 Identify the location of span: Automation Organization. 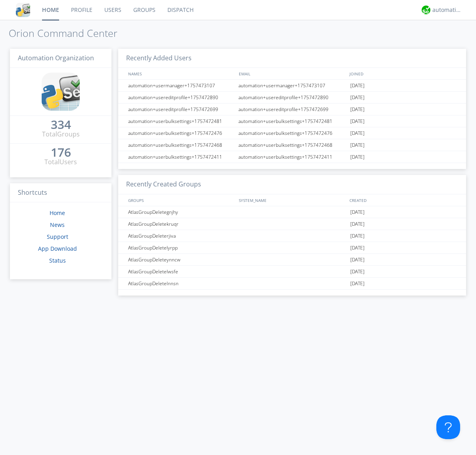
(56, 58).